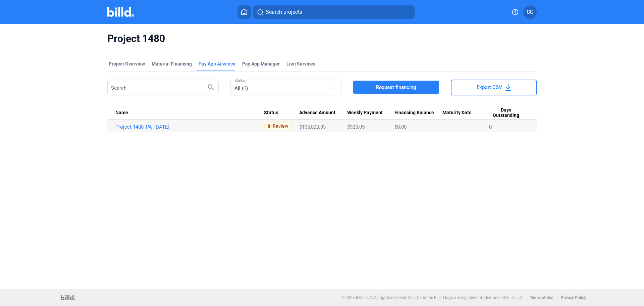  Describe the element at coordinates (322, 39) in the screenshot. I see `span: Project 1480` at that location.